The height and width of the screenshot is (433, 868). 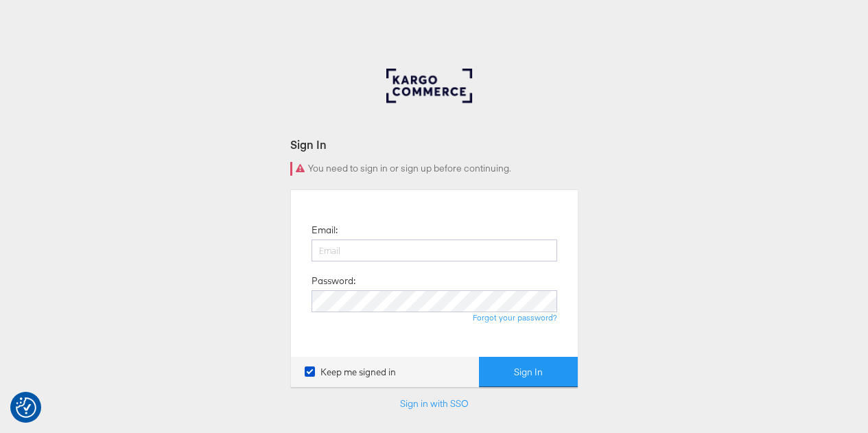 What do you see at coordinates (434, 144) in the screenshot?
I see `div: Sign In` at bounding box center [434, 144].